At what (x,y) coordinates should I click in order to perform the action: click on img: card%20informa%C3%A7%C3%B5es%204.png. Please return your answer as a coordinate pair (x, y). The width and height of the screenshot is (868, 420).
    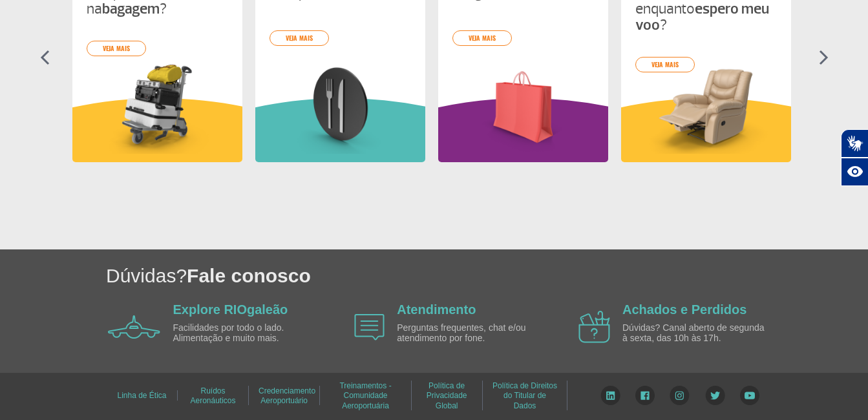
    Looking at the image, I should click on (706, 107).